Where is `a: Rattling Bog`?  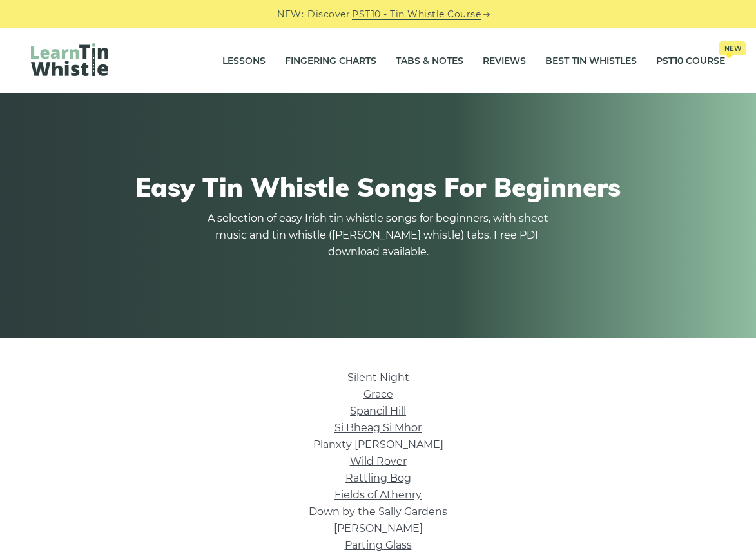 a: Rattling Bog is located at coordinates (378, 478).